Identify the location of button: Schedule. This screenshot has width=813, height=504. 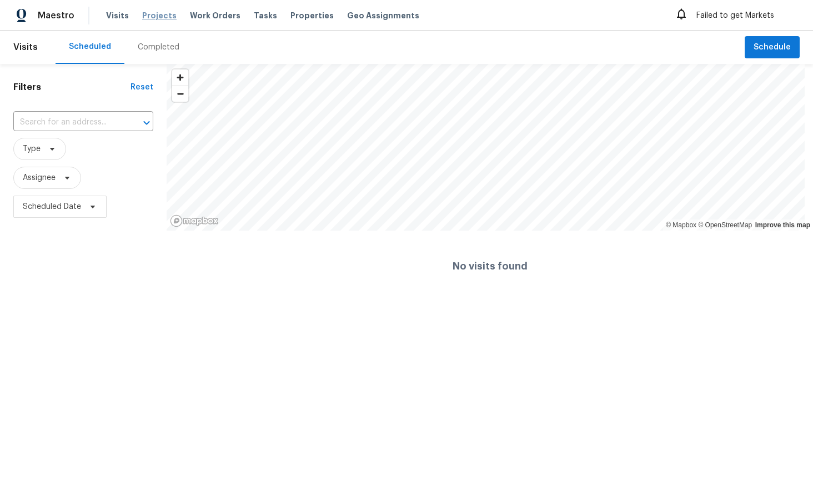
(772, 47).